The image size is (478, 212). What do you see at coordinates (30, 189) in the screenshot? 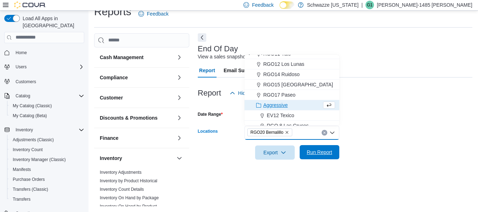
I see `a: Transfers (Classic)` at bounding box center [30, 189].